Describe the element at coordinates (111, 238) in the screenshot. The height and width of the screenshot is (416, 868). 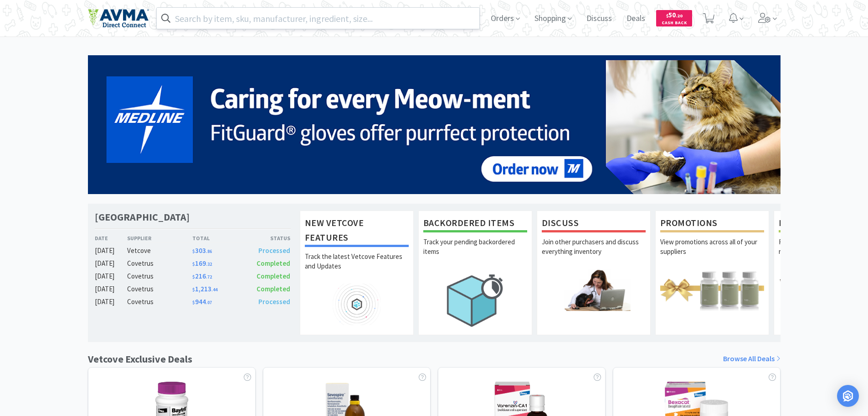
I see `div: Date` at that location.